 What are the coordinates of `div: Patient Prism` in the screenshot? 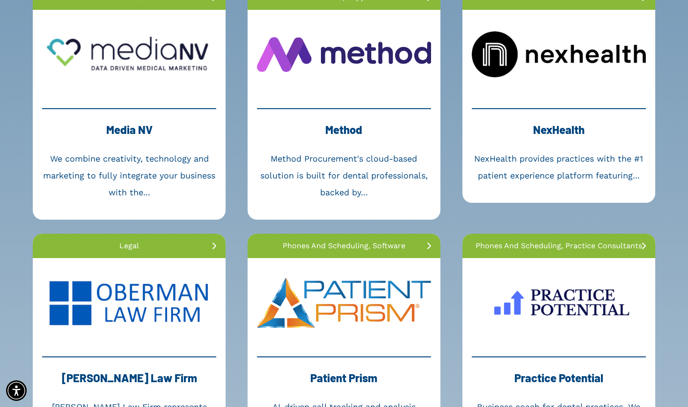 It's located at (344, 382).